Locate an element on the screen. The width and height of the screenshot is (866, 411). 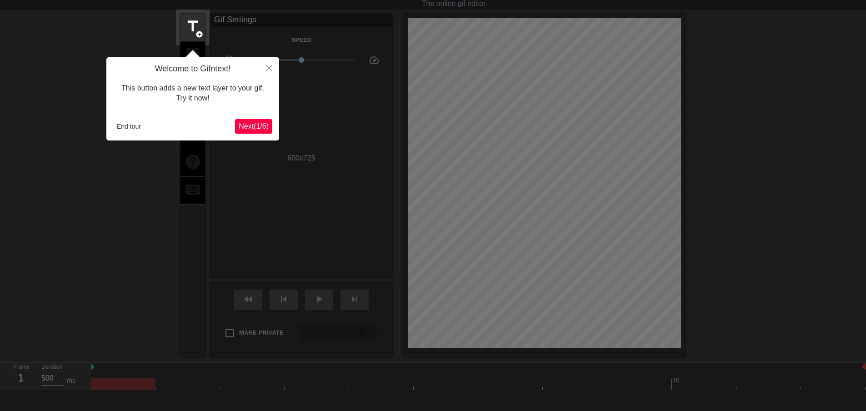
button: Close is located at coordinates (269, 68).